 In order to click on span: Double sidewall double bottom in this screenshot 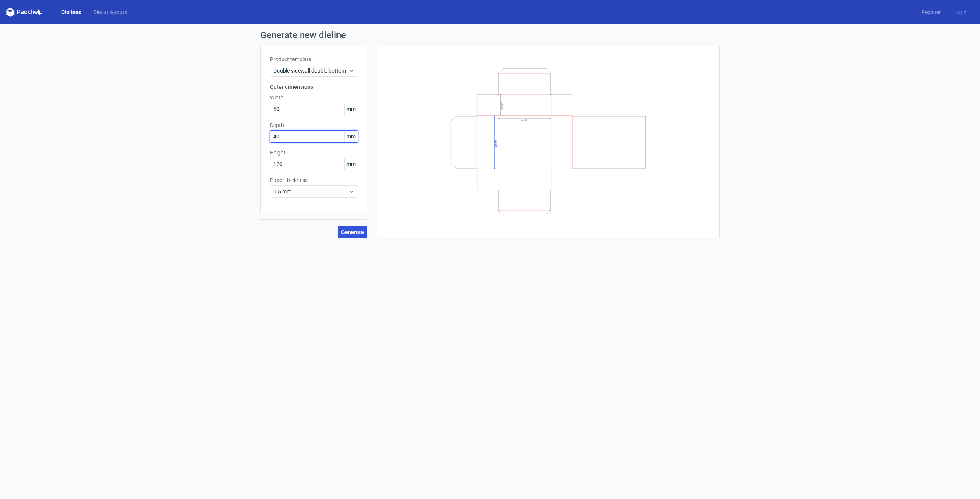, I will do `click(311, 71)`.